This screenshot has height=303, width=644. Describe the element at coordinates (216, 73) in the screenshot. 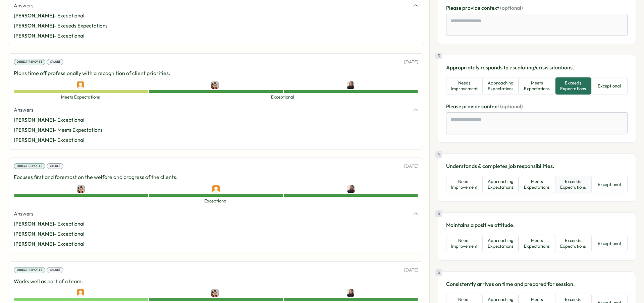

I see `p: Plans time off professionally with a recognition of client priorities.` at that location.